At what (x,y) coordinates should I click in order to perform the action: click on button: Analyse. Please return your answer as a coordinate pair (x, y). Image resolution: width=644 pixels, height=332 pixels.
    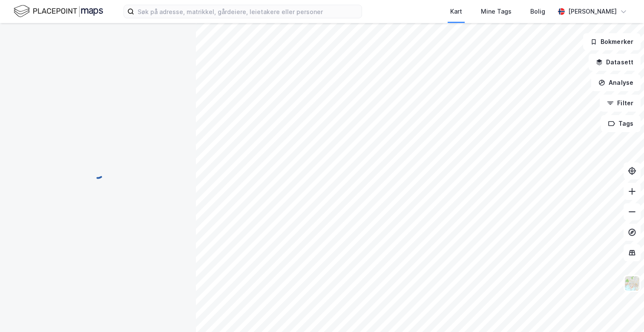
    Looking at the image, I should click on (616, 83).